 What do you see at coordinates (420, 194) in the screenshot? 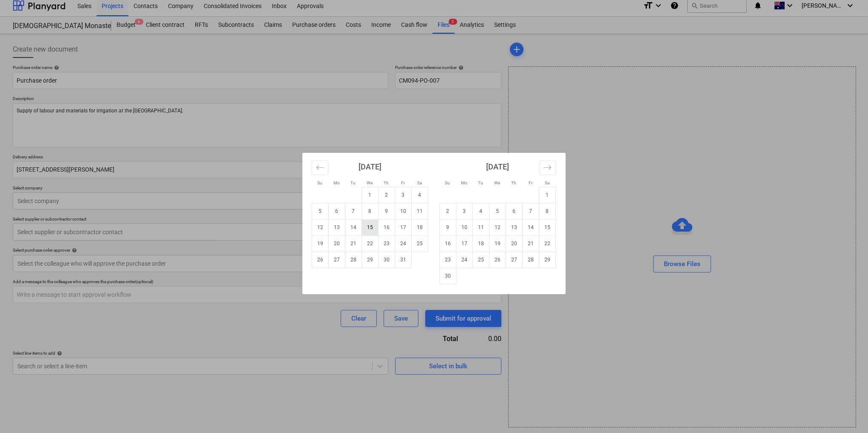
I see `td: Saturday, October 4, 2025` at bounding box center [420, 194].